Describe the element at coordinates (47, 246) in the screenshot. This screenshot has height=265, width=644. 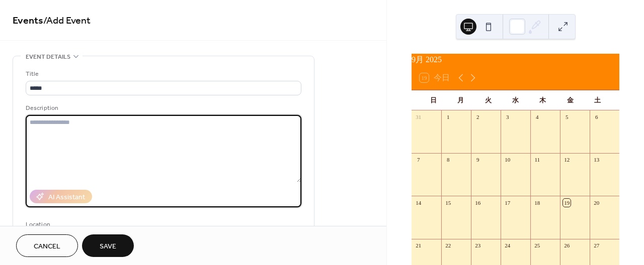
I see `button: Cancel` at that location.